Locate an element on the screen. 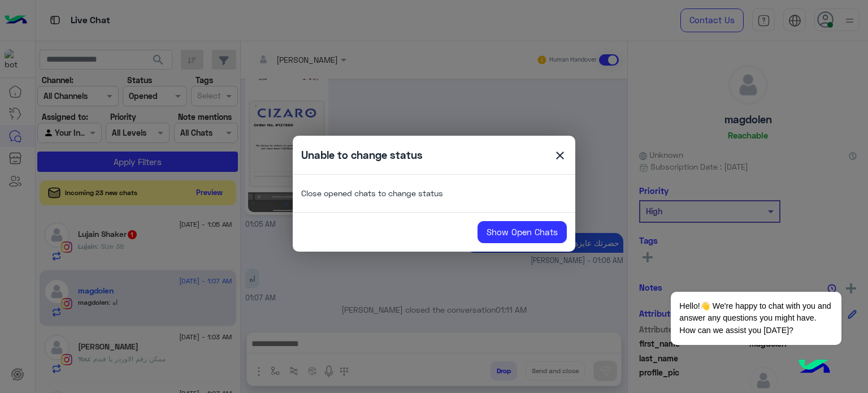  img: hulul-logo.png is located at coordinates (814, 367).